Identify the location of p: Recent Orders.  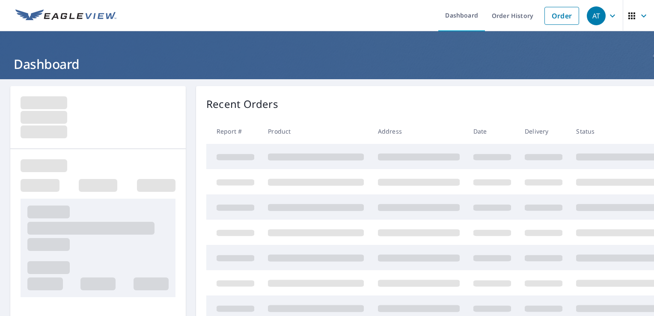
(242, 104).